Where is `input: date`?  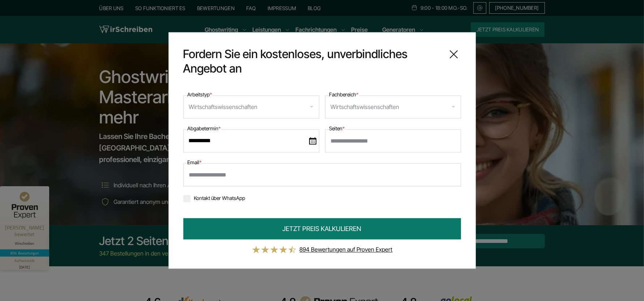
input: date is located at coordinates (251, 141).